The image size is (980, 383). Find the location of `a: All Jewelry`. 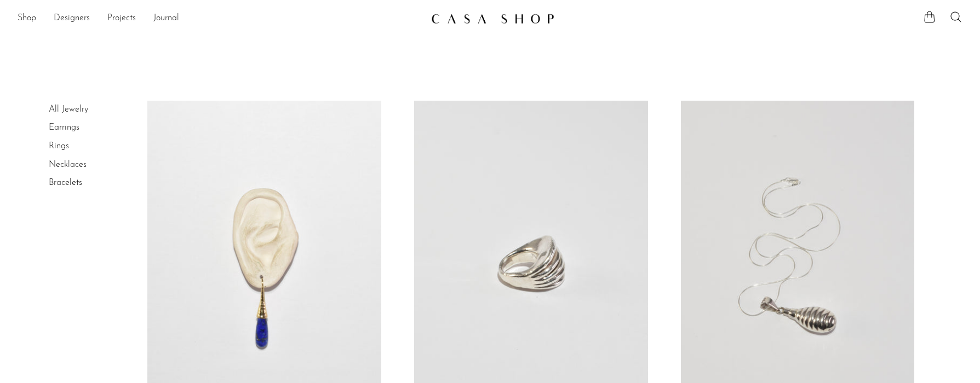

a: All Jewelry is located at coordinates (69, 109).